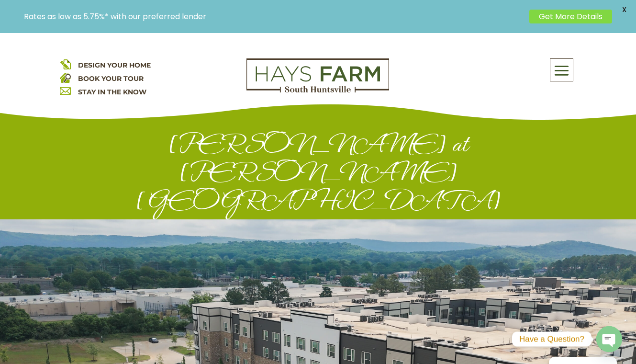  Describe the element at coordinates (112, 92) in the screenshot. I see `a: STAY IN THE KNOW` at that location.